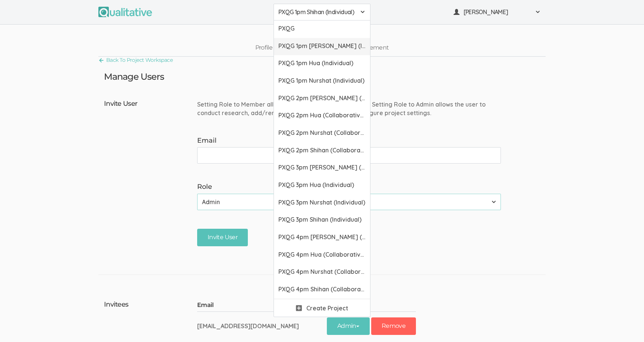  Describe the element at coordinates (322, 272) in the screenshot. I see `a: PXQG 4pm Nurshat (Collaborative)` at that location.